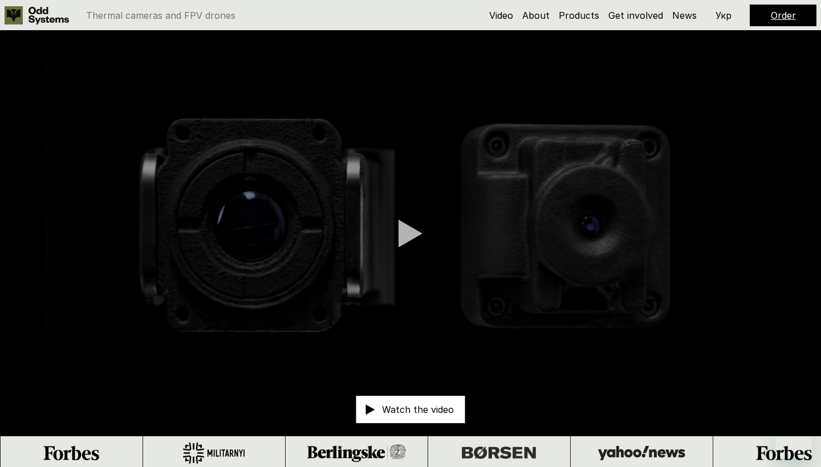  Describe the element at coordinates (579, 15) in the screenshot. I see `a: Products` at that location.